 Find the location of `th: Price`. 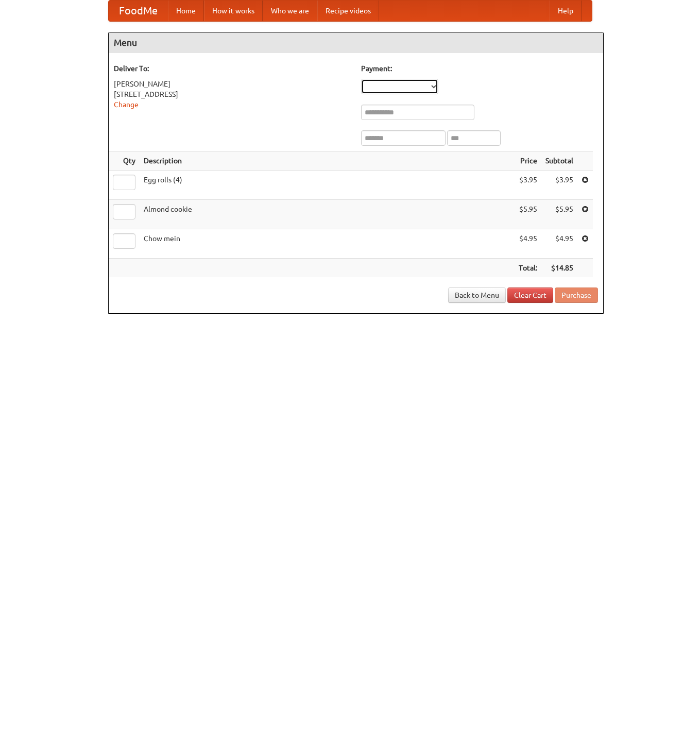

th: Price is located at coordinates (528, 161).